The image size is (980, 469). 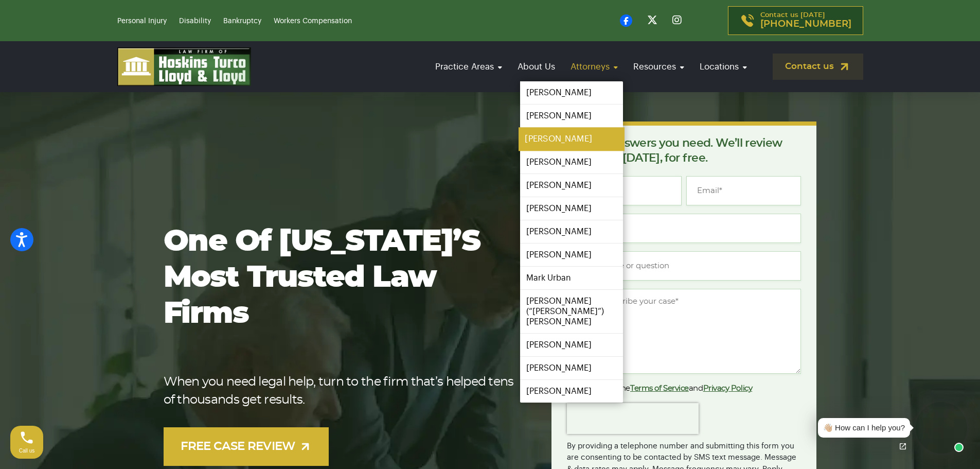 What do you see at coordinates (864, 428) in the screenshot?
I see `div: 👋🏼 How can I help you?` at bounding box center [864, 428].